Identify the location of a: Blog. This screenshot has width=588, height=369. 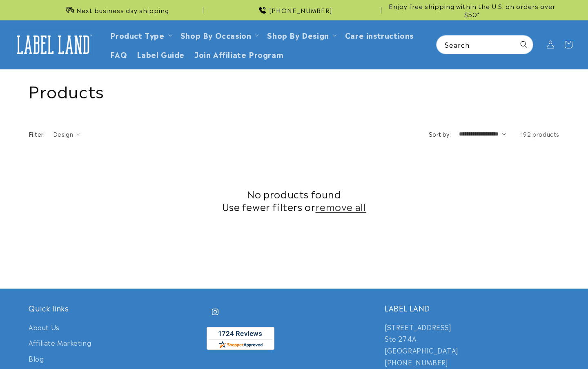
(36, 358).